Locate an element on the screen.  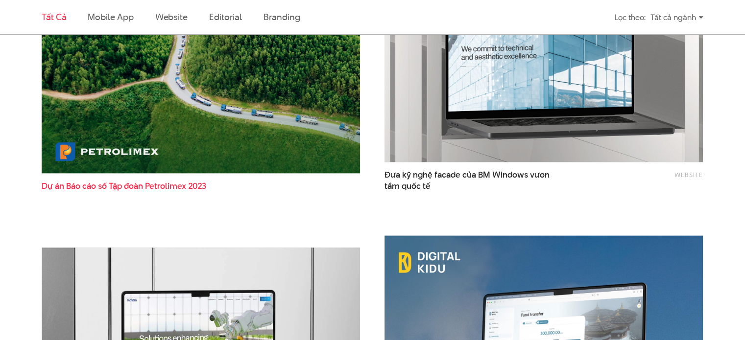
a: Branding is located at coordinates (281, 17).